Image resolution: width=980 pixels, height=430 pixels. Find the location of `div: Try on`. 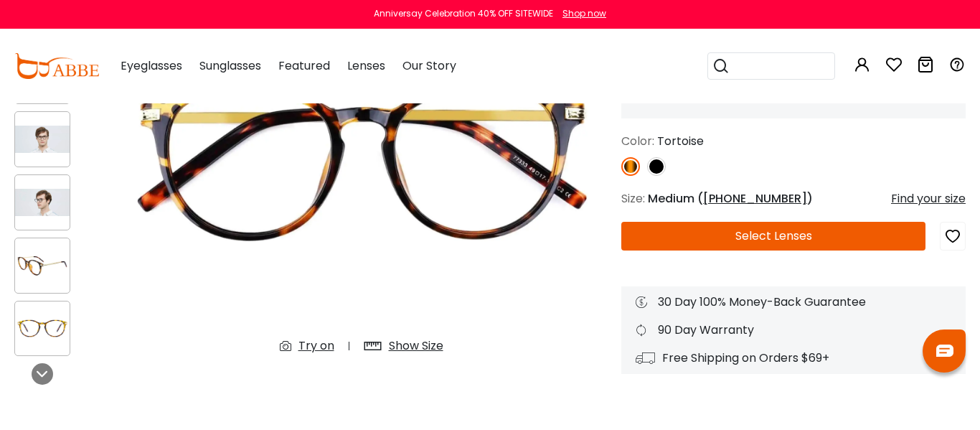

div: Try on is located at coordinates (316, 346).